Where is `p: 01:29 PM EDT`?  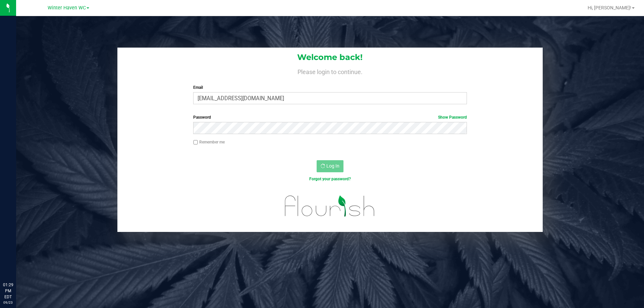
p: 01:29 PM EDT is located at coordinates (8, 291).